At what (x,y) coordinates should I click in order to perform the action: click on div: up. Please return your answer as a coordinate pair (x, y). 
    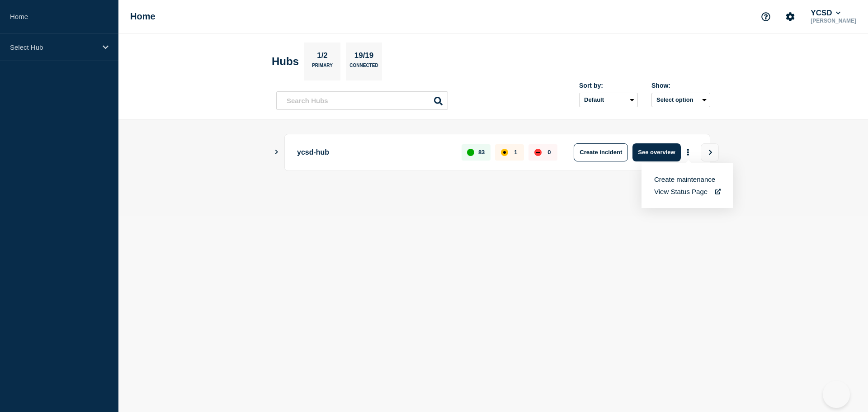
    Looking at the image, I should click on (470, 152).